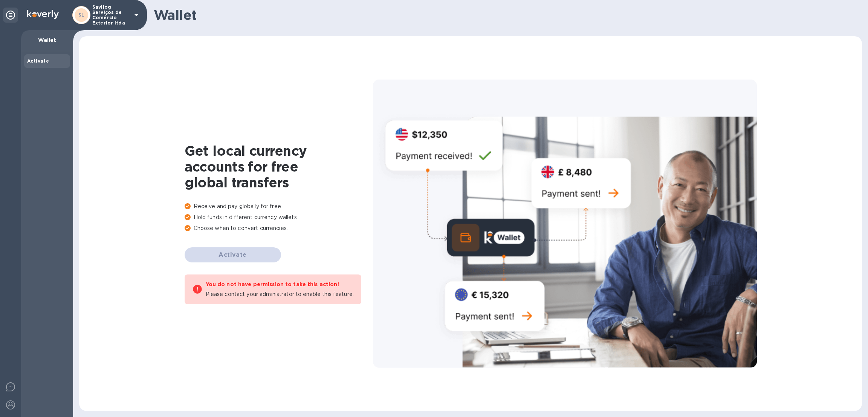 The height and width of the screenshot is (417, 868). I want to click on p: Savilog Serviços de Comércio Exterior ltda, so click(111, 15).